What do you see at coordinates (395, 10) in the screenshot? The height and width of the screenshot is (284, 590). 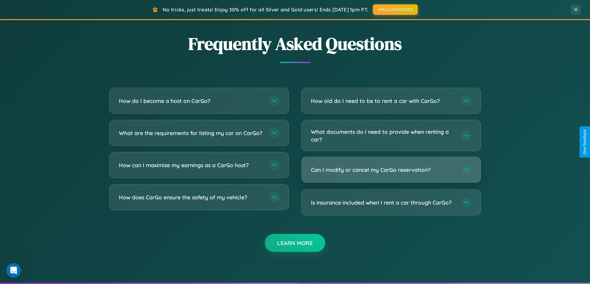 I see `button: HALLOWEEN30` at bounding box center [395, 10].